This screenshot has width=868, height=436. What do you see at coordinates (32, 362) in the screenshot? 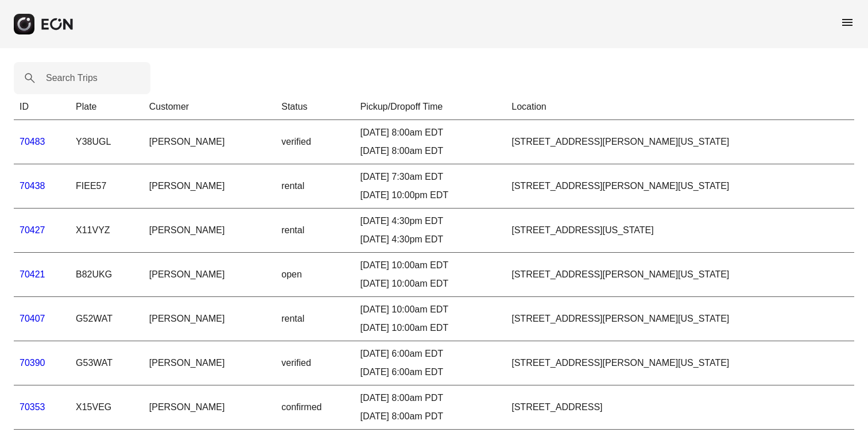
I see `a: 70390` at bounding box center [32, 362].